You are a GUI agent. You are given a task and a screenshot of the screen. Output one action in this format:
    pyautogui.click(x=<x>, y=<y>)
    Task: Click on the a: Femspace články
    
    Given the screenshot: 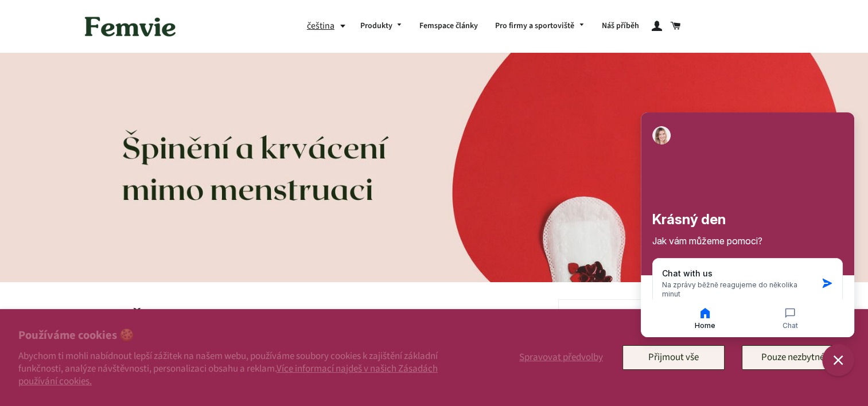 What is the action you would take?
    pyautogui.click(x=449, y=27)
    